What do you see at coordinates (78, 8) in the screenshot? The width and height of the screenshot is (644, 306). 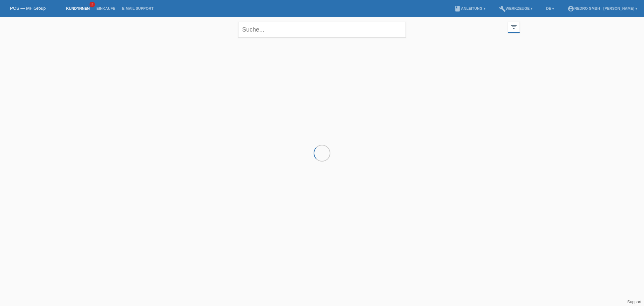 I see `a: Kund*innen` at bounding box center [78, 8].